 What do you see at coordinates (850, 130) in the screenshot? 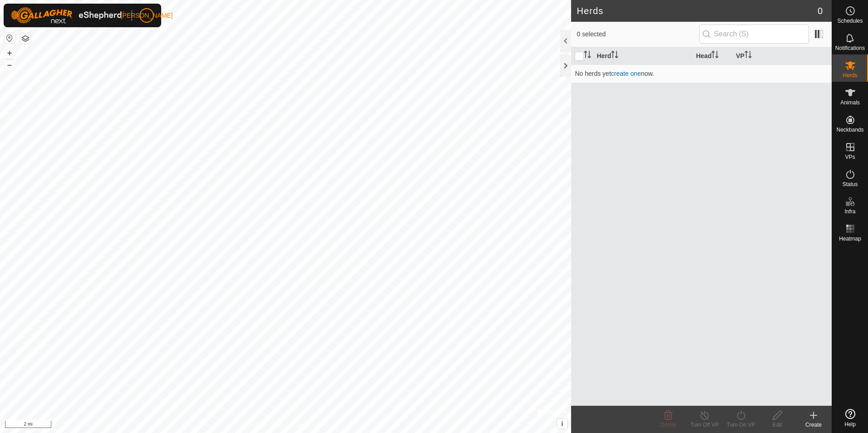
I see `span: Neckbands` at bounding box center [850, 130].